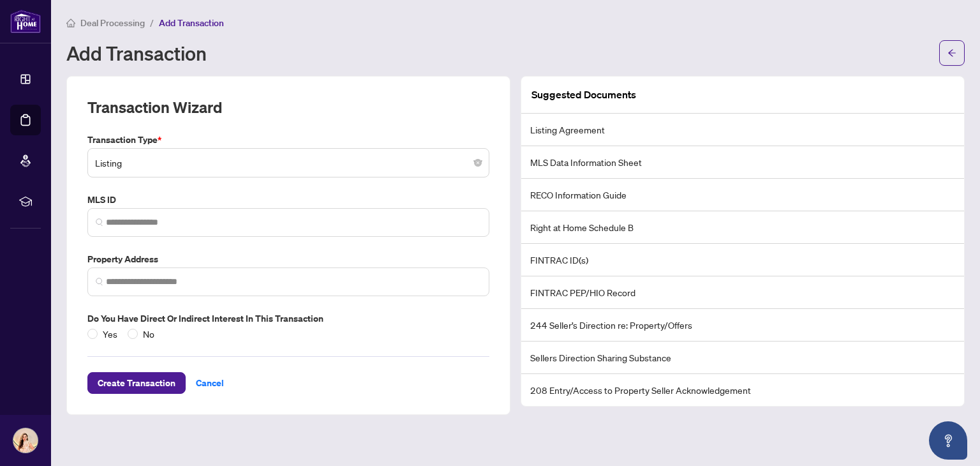 The height and width of the screenshot is (466, 980). I want to click on li: Sellers Direction Sharing Substance, so click(743, 358).